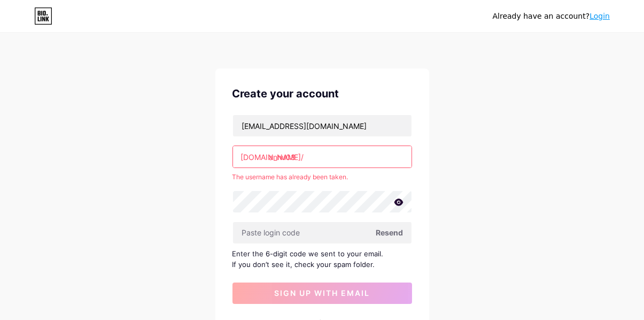 The height and width of the screenshot is (320, 644). I want to click on div: The username has already been taken., so click(322, 177).